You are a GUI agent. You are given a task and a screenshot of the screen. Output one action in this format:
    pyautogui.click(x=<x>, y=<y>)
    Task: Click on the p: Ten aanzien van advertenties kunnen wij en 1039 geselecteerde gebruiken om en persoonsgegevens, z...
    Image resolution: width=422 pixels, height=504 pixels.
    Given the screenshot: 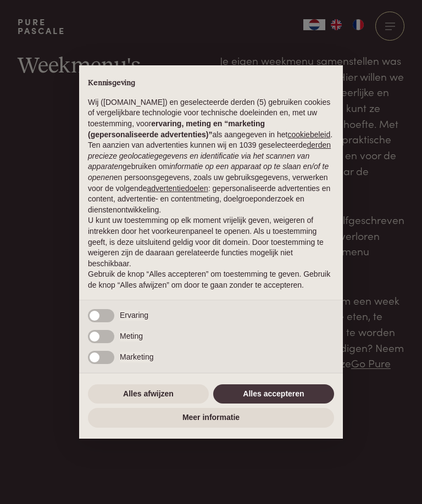 What is the action you would take?
    pyautogui.click(x=211, y=177)
    